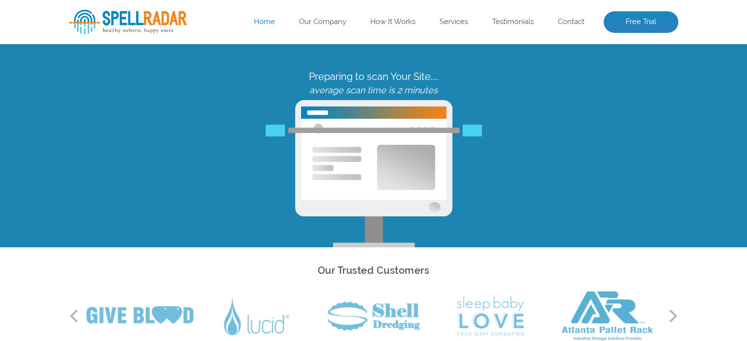  Describe the element at coordinates (393, 22) in the screenshot. I see `a: How It Works` at that location.